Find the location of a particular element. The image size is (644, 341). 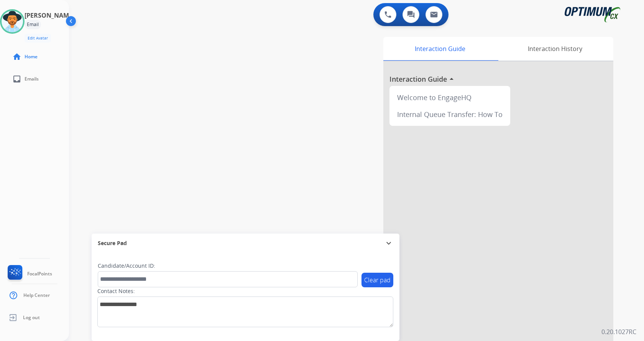

span: Emails is located at coordinates (32, 79).